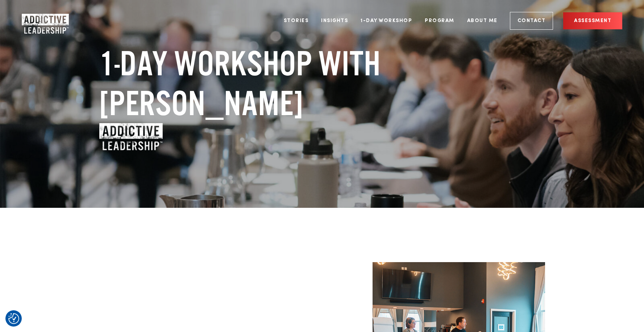 This screenshot has height=332, width=644. I want to click on a: Insights, so click(335, 21).